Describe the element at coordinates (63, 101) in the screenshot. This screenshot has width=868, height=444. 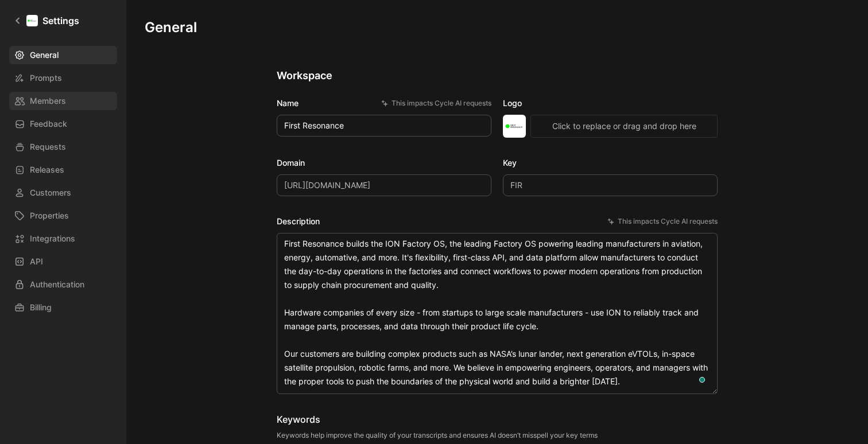
I see `a: Members` at that location.